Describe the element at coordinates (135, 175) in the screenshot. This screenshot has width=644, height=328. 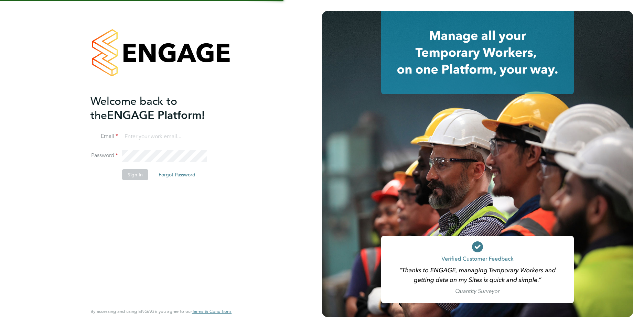
I see `button: Sign In` at that location.